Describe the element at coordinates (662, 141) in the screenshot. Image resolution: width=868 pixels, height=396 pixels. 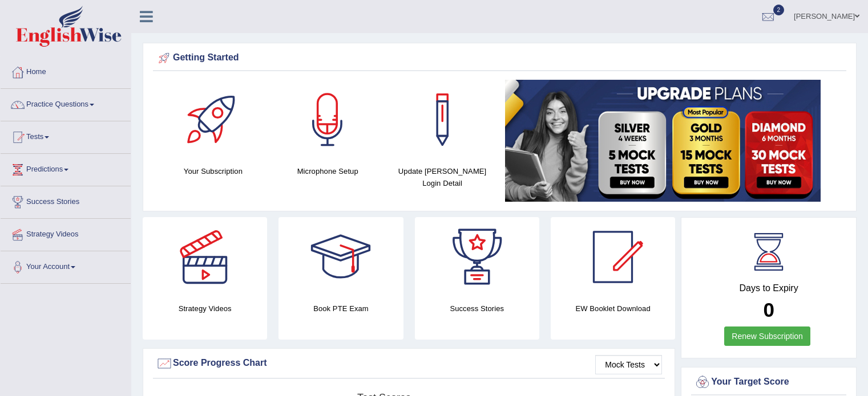
I see `img: small5.jpg` at that location.